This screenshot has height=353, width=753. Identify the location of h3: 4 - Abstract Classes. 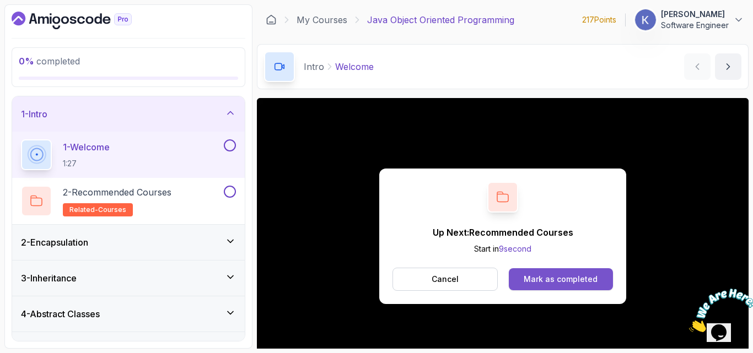
(60, 314).